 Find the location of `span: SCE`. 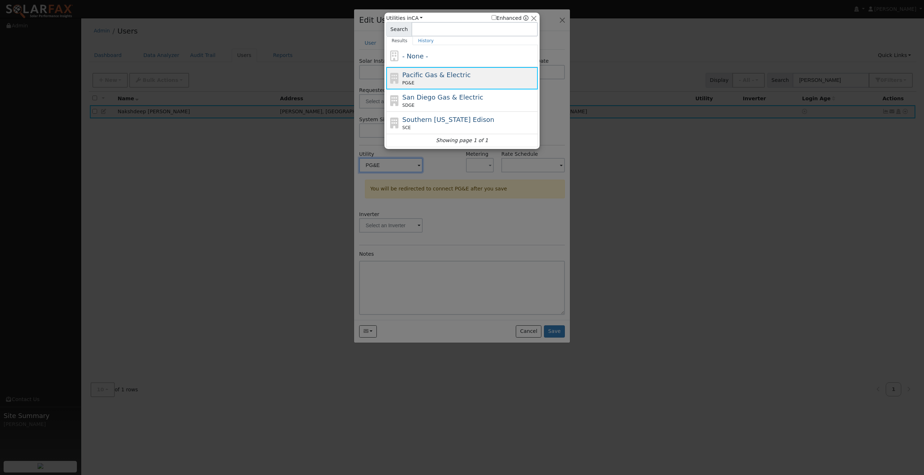

span: SCE is located at coordinates (407, 128).